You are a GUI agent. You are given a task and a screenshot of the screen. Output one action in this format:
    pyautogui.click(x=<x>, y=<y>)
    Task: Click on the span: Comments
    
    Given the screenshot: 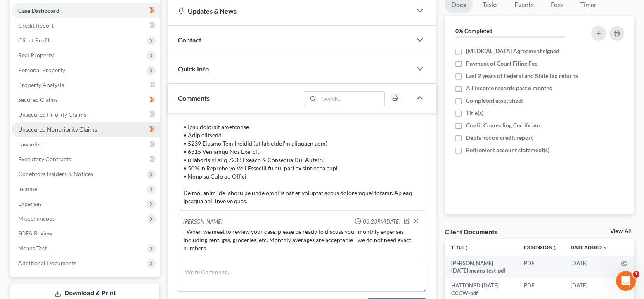 What is the action you would take?
    pyautogui.click(x=194, y=98)
    